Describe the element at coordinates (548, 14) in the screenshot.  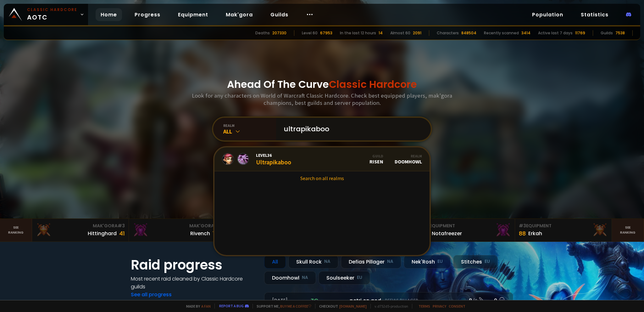
I see `a: Population` at that location.